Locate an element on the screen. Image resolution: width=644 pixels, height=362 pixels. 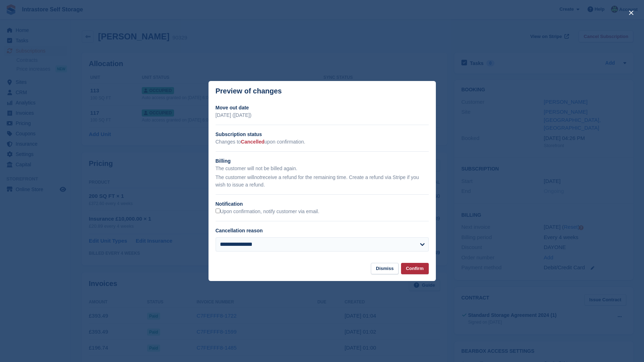
p: Changes to upon confirmation. is located at coordinates (322, 142).